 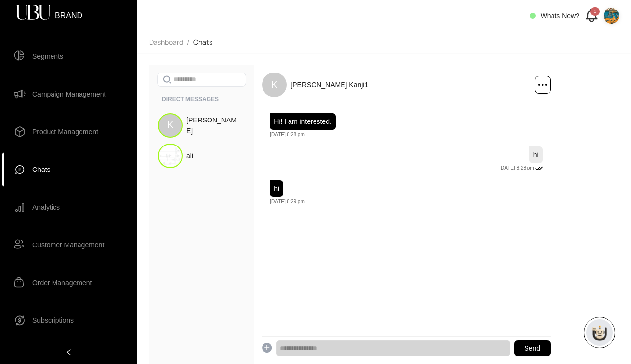 What do you see at coordinates (166, 42) in the screenshot?
I see `span: Dashboard` at bounding box center [166, 42].